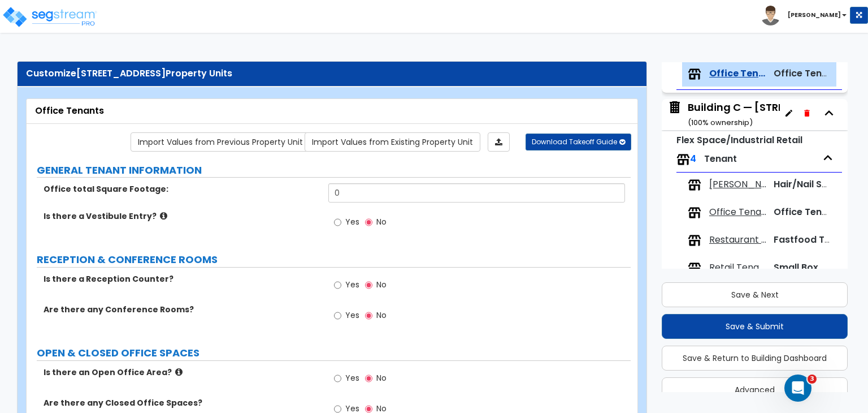 The width and height of the screenshot is (868, 413). What do you see at coordinates (181, 189) in the screenshot?
I see `label: Office total Square Footage:` at bounding box center [181, 189].